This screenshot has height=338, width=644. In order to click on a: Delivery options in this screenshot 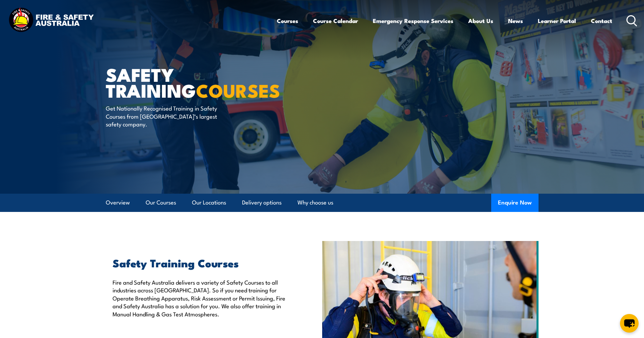, I will do `click(261, 203)`.